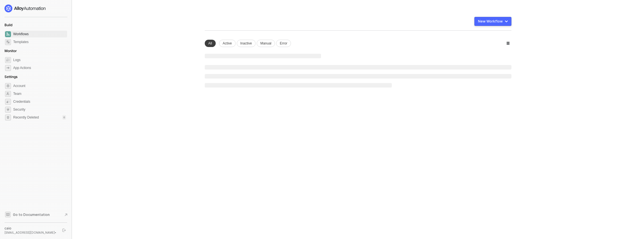 This screenshot has height=239, width=644. I want to click on span: marketplace, so click(8, 42).